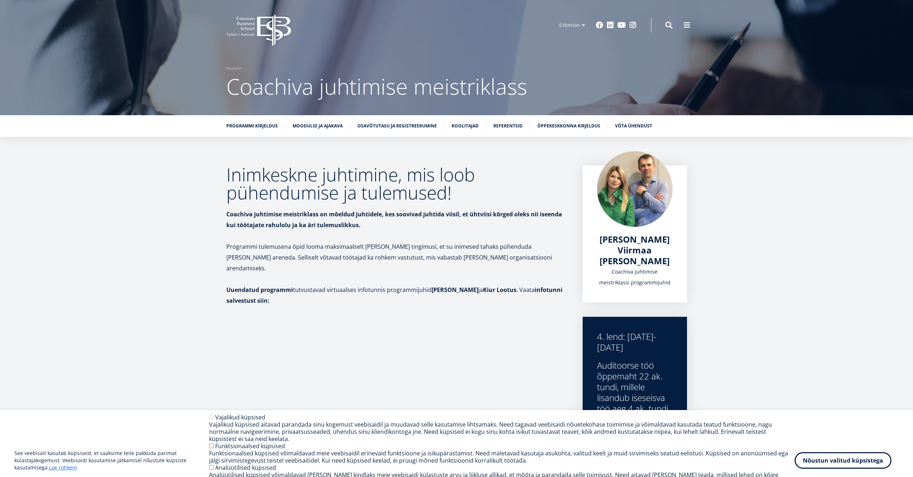 The image size is (913, 477). Describe the element at coordinates (622, 25) in the screenshot. I see `a: Youtube` at that location.